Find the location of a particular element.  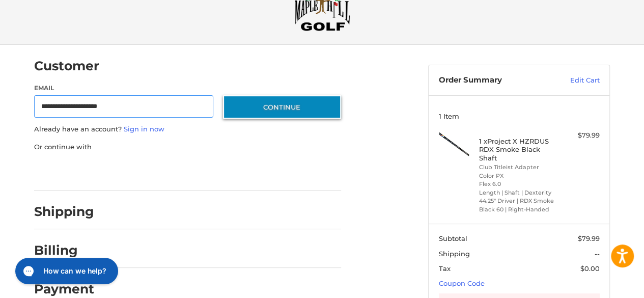

li: Length | Shaft | Dexterity 44.25" Driver | RDX Smoke Black 60 | Right-Handed is located at coordinates (518, 201).